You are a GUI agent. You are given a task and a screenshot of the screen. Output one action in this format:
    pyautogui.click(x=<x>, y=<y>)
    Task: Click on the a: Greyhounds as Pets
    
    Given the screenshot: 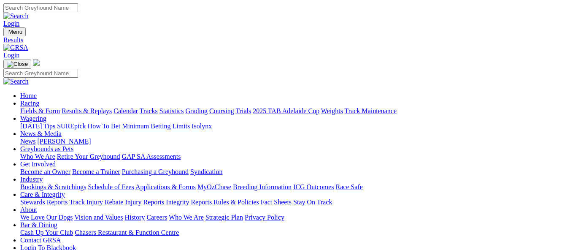 What is the action you would take?
    pyautogui.click(x=47, y=148)
    